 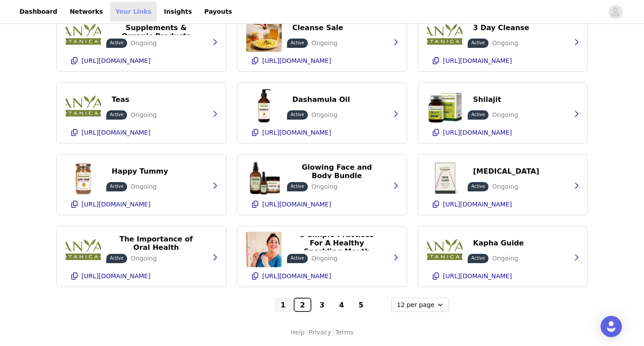 What do you see at coordinates (501, 28) in the screenshot?
I see `button: 3 Day Cleanse` at bounding box center [501, 28].